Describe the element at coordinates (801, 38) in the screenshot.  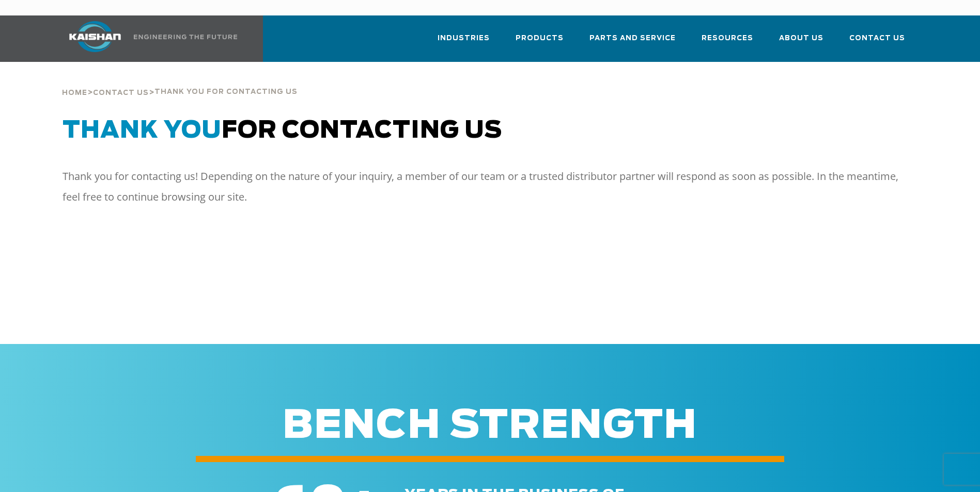
I see `span: About Us` at that location.